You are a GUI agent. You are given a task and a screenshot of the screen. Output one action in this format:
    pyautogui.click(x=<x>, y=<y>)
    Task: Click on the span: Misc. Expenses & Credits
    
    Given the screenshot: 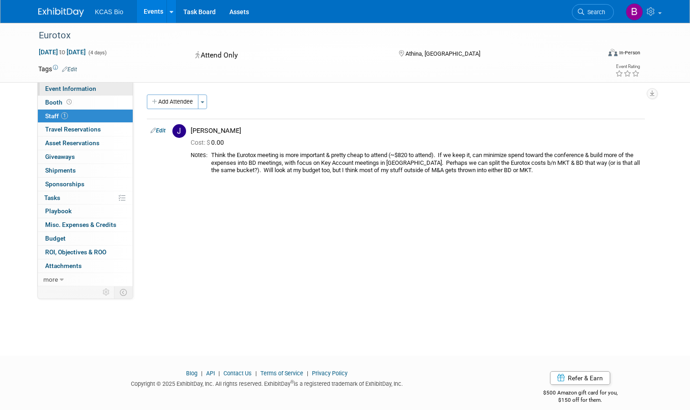 What is the action you would take?
    pyautogui.click(x=81, y=224)
    